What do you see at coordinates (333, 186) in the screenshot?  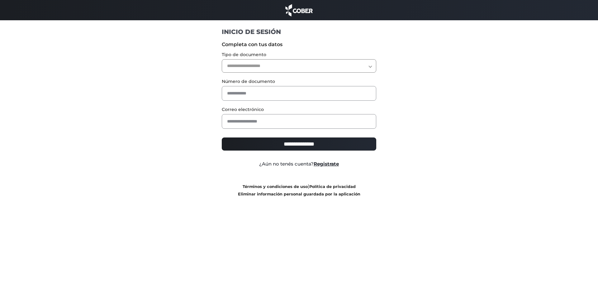 I see `a: Política de privacidad` at bounding box center [333, 186].